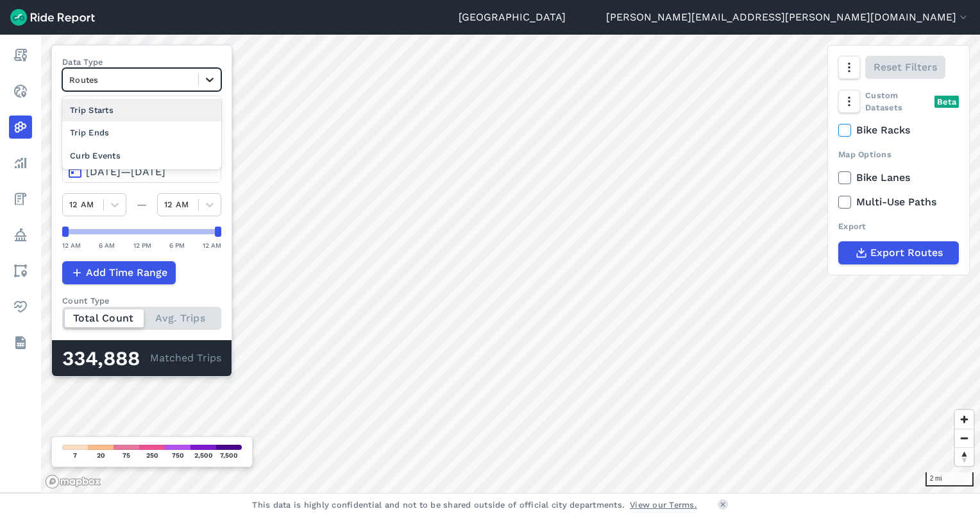 This screenshot has height=516, width=980. What do you see at coordinates (964, 419) in the screenshot?
I see `button: Zoom in` at bounding box center [964, 419].